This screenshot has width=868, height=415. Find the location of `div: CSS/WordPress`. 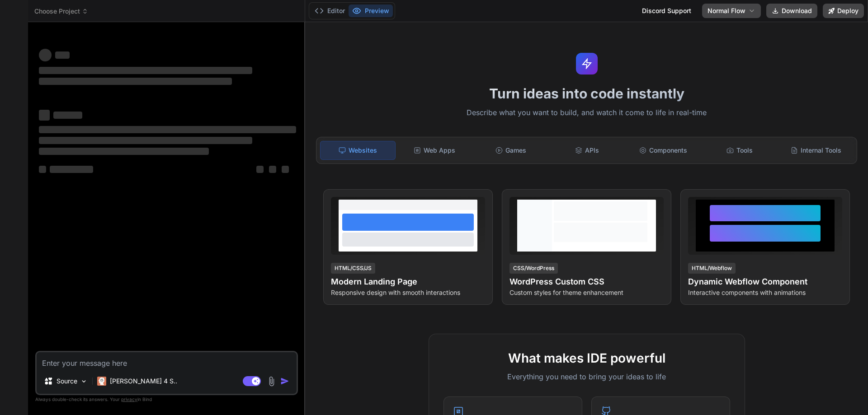

div: CSS/WordPress is located at coordinates (534, 268).